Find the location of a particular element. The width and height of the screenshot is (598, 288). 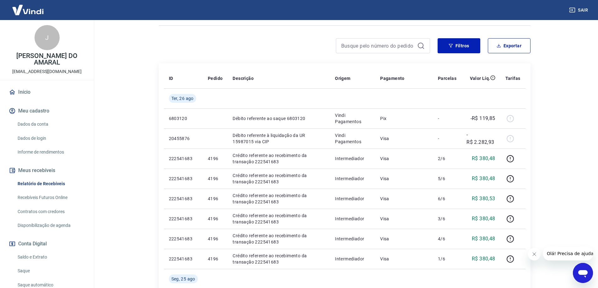

button: Sair is located at coordinates (579, 10).